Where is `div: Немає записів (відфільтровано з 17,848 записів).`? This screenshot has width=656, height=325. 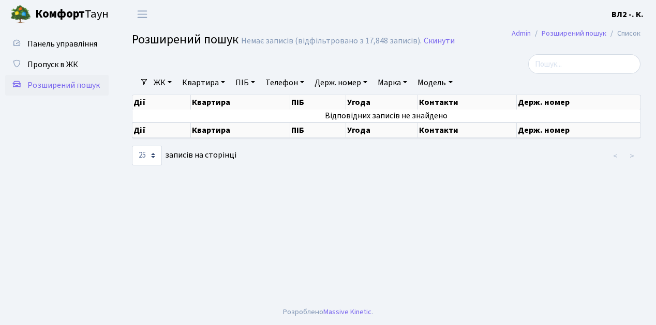
div: Немає записів (відфільтровано з 17,848 записів). is located at coordinates (331, 41).